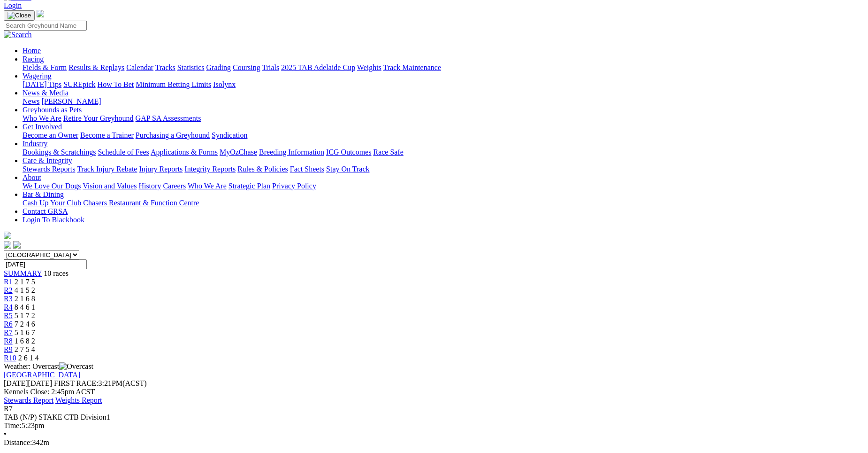  What do you see at coordinates (107, 134) in the screenshot?
I see `a: Become a Trainer` at bounding box center [107, 134].